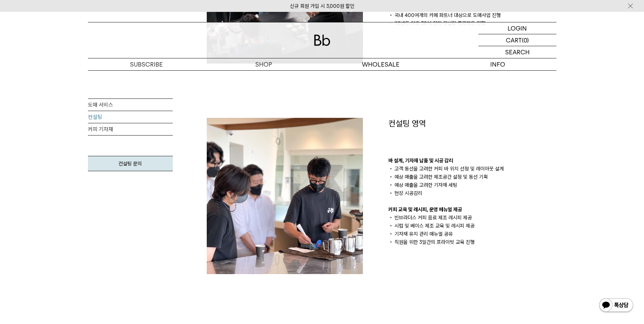 This screenshot has height=324, width=644. I want to click on li: 직원을 위한 3일간의 프라이빗 교육 진행, so click(472, 243).